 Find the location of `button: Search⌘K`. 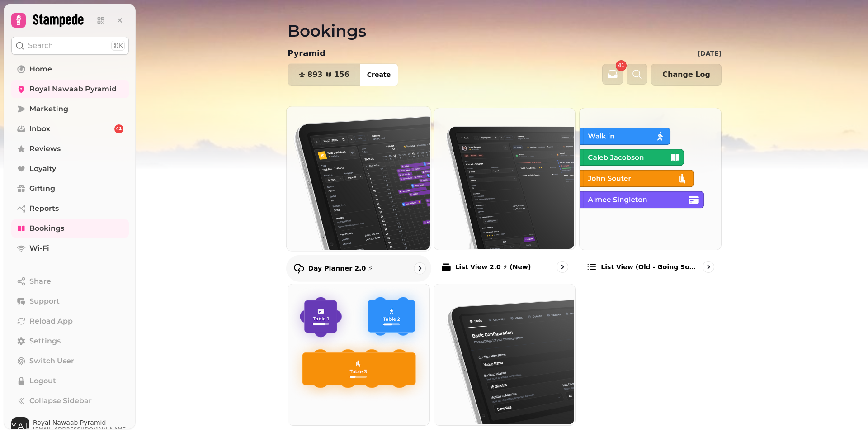

button: Search⌘K is located at coordinates (70, 45).